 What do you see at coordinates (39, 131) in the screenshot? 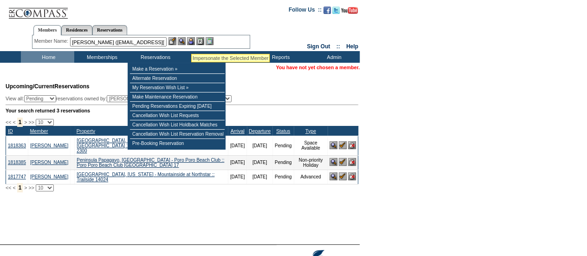
I see `a: Member` at bounding box center [39, 131].